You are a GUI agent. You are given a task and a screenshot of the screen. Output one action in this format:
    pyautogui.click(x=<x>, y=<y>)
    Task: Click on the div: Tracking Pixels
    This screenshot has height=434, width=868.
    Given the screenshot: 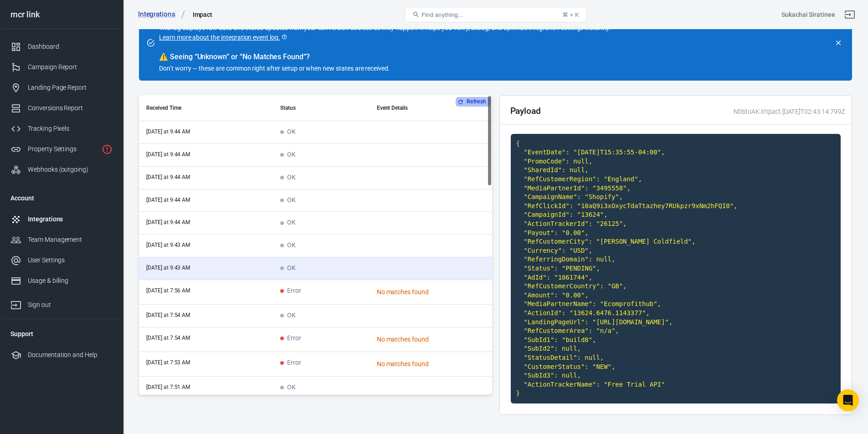 What is the action you would take?
    pyautogui.click(x=70, y=128)
    